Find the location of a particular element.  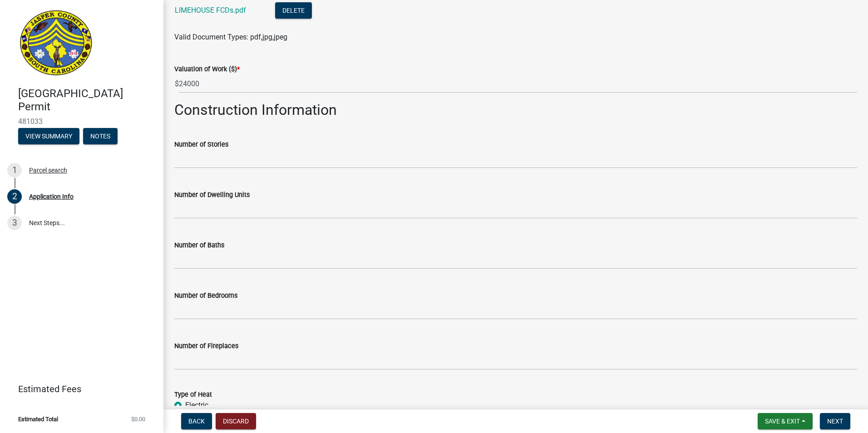

label: Number of Fireplaces is located at coordinates (206, 346).